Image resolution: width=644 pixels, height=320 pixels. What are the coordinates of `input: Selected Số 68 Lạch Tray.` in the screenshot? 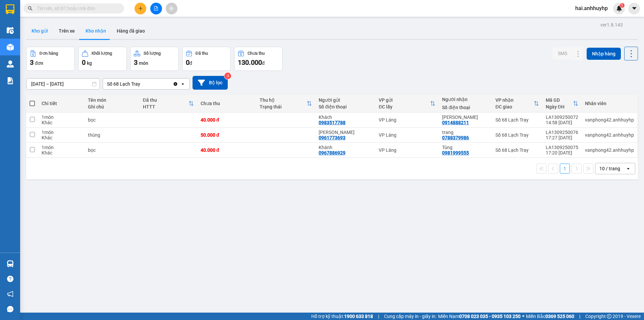 It's located at (142, 84).